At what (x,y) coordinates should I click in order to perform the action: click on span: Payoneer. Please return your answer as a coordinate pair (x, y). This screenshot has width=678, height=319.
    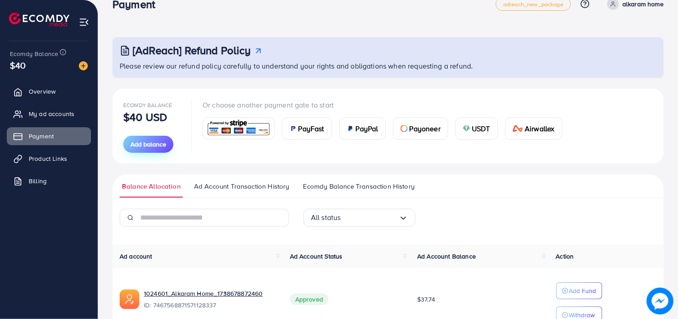
    Looking at the image, I should click on (425, 129).